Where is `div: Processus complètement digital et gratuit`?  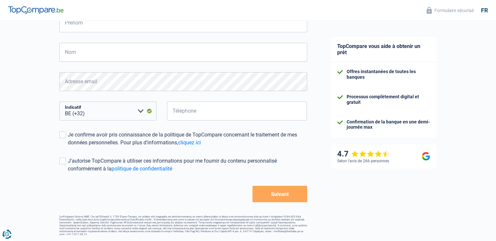 div: Processus complètement digital et gratuit is located at coordinates (389, 100).